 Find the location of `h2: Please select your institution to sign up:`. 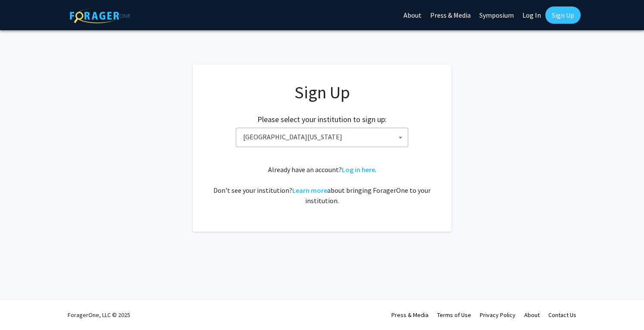

h2: Please select your institution to sign up: is located at coordinates (322, 120).